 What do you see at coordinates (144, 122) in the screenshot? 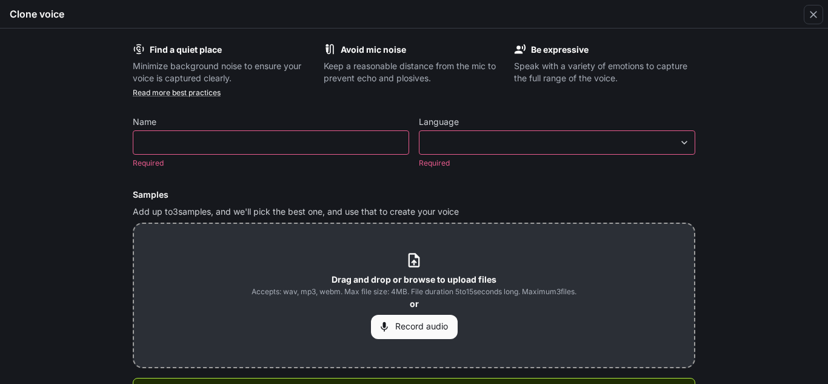
I see `p: Name` at bounding box center [144, 122].